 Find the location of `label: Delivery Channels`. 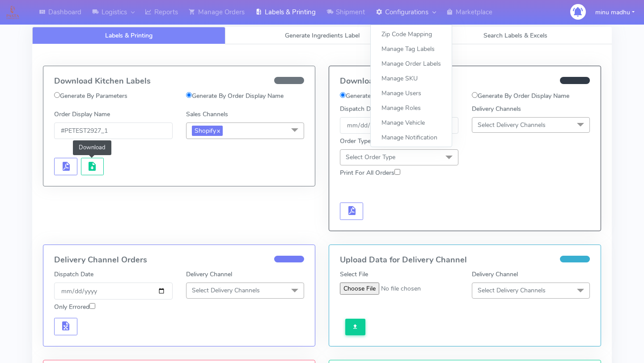

label: Delivery Channels is located at coordinates (496, 109).